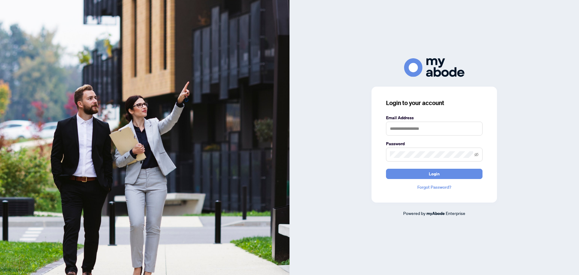 This screenshot has width=579, height=275. Describe the element at coordinates (414, 213) in the screenshot. I see `span: Powered by` at that location.